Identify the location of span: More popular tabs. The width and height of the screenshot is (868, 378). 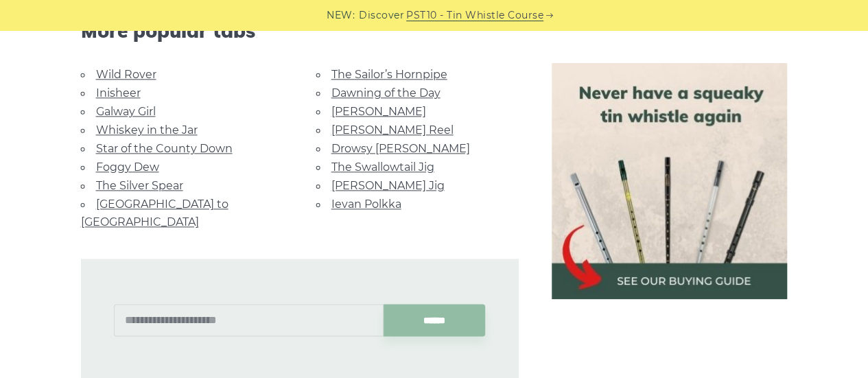
(300, 31).